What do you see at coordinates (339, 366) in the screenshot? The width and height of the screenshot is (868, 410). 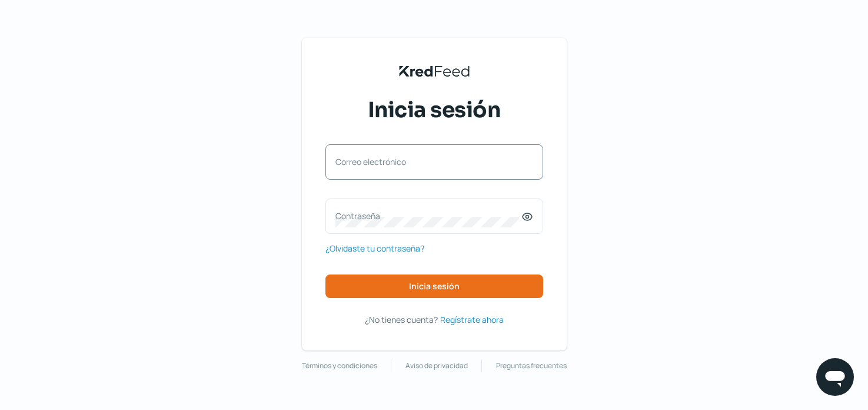 I see `span: Términos y condiciones` at bounding box center [339, 366].